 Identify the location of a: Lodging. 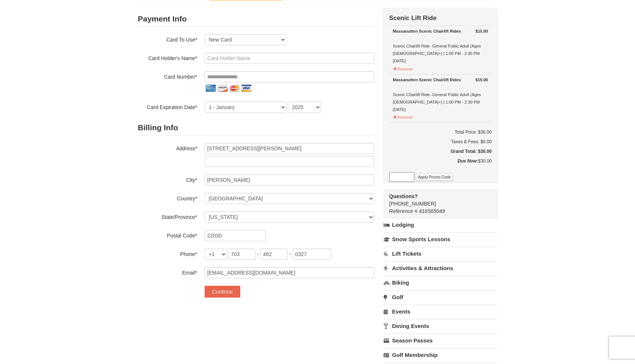
(440, 225).